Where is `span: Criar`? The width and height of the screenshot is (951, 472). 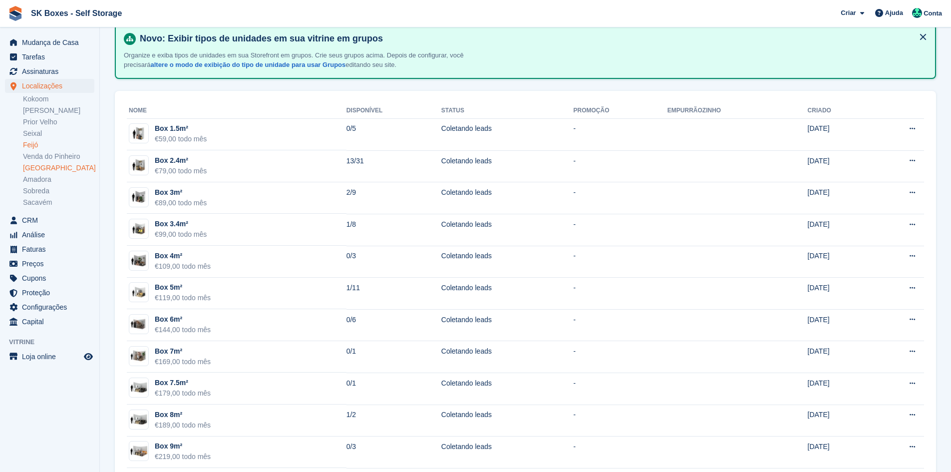
span: Criar is located at coordinates (848, 13).